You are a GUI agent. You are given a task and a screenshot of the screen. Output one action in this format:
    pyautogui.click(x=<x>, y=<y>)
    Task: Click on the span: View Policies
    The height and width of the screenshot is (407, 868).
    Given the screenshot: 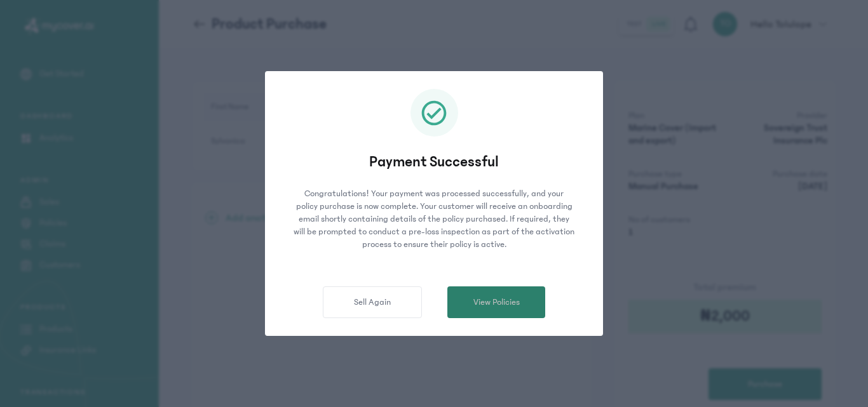 What is the action you would take?
    pyautogui.click(x=497, y=302)
    